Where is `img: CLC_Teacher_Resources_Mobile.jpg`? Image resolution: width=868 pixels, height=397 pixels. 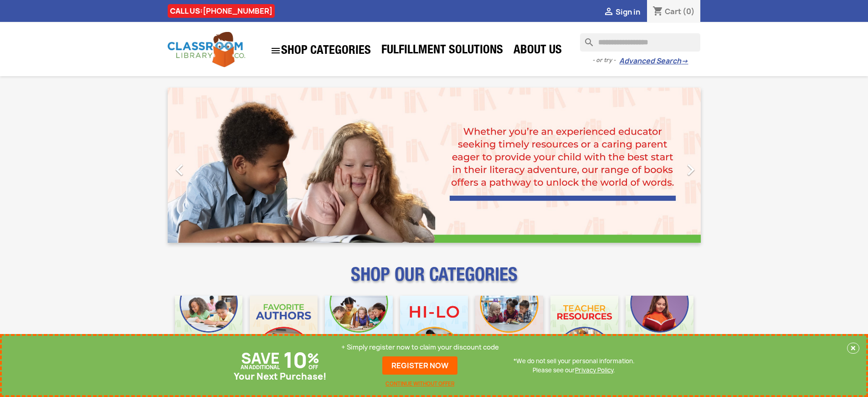 img: CLC_Teacher_Resources_Mobile.jpg is located at coordinates (584, 329).